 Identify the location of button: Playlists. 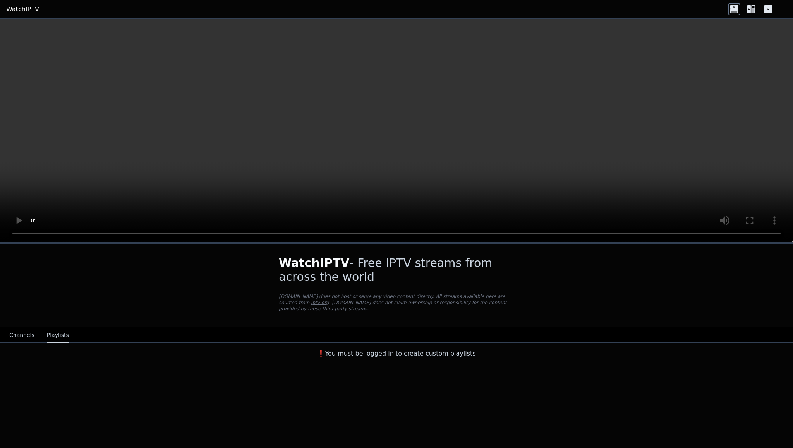
(58, 336).